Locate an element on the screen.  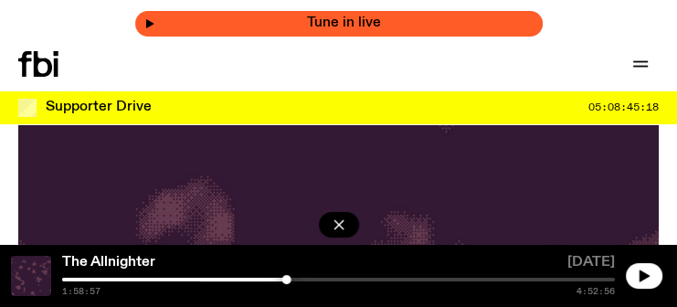
span: 05:08:45:18 is located at coordinates (623, 107).